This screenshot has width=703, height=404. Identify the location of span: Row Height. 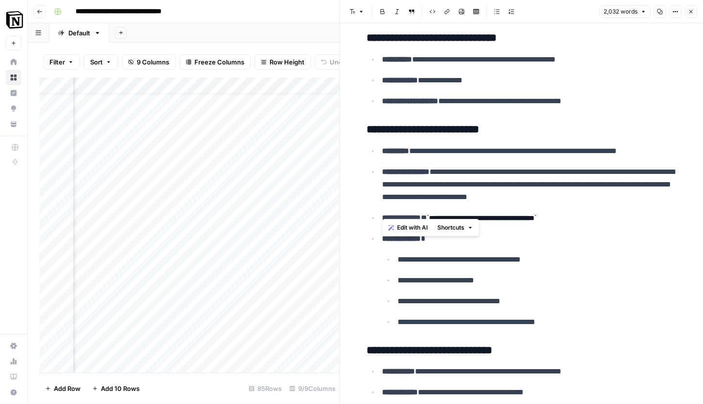
(287, 62).